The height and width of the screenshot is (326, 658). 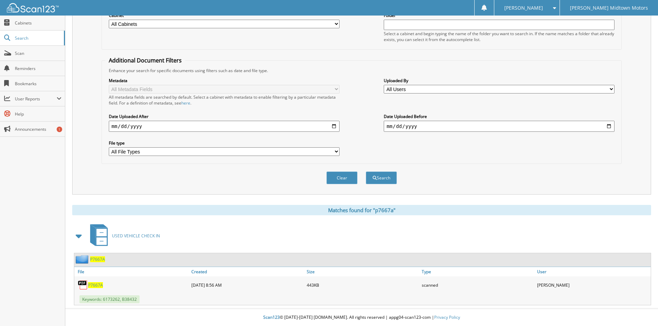 What do you see at coordinates (361, 70) in the screenshot?
I see `div: Enhance your search for specific documents using filters such as date and file type.` at bounding box center [361, 70].